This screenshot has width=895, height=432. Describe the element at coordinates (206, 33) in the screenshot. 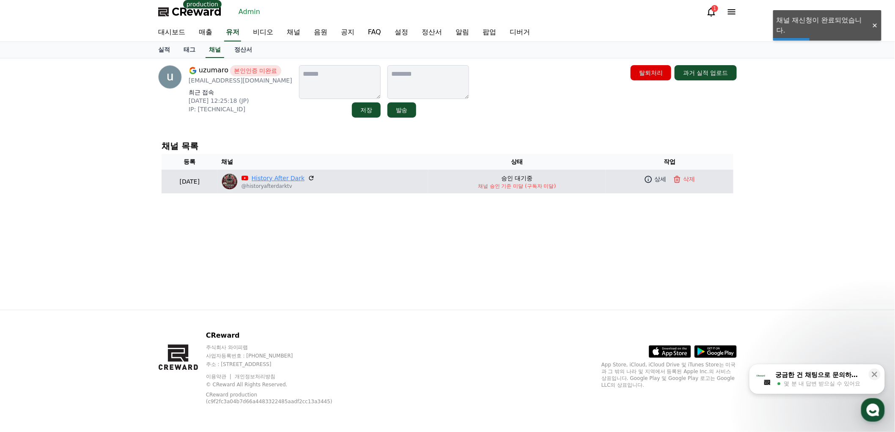

I see `a: 매출` at that location.